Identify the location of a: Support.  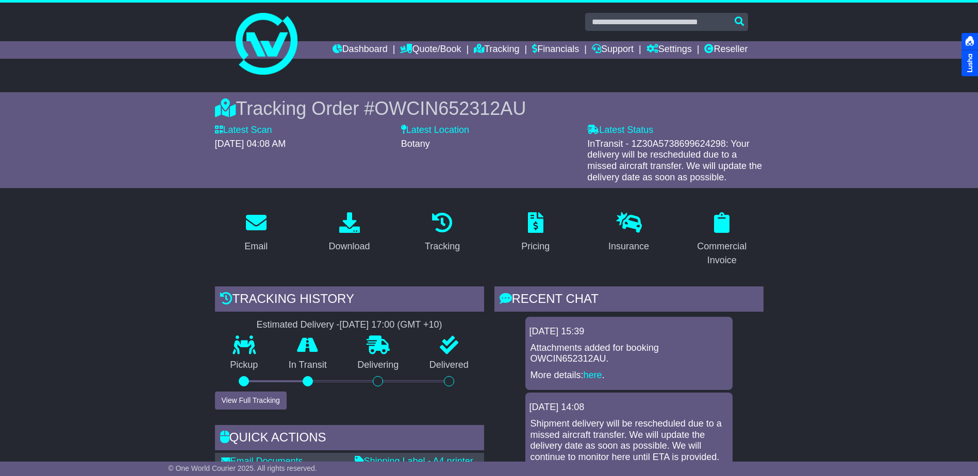
(612, 50).